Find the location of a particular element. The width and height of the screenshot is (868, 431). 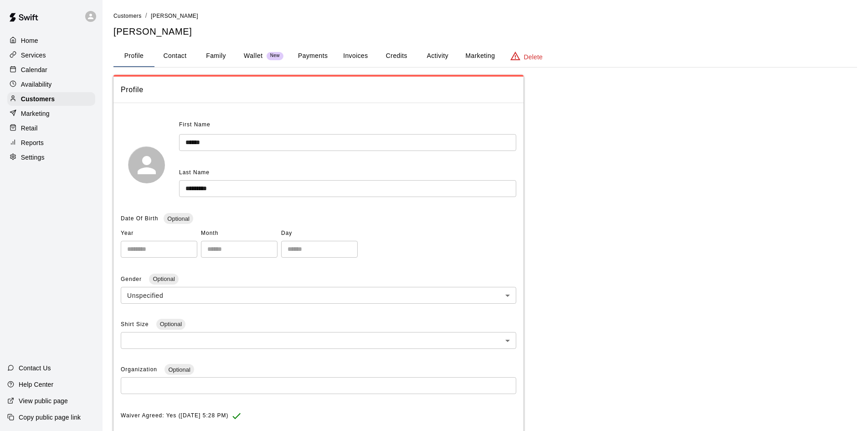

p: Services is located at coordinates (33, 55).